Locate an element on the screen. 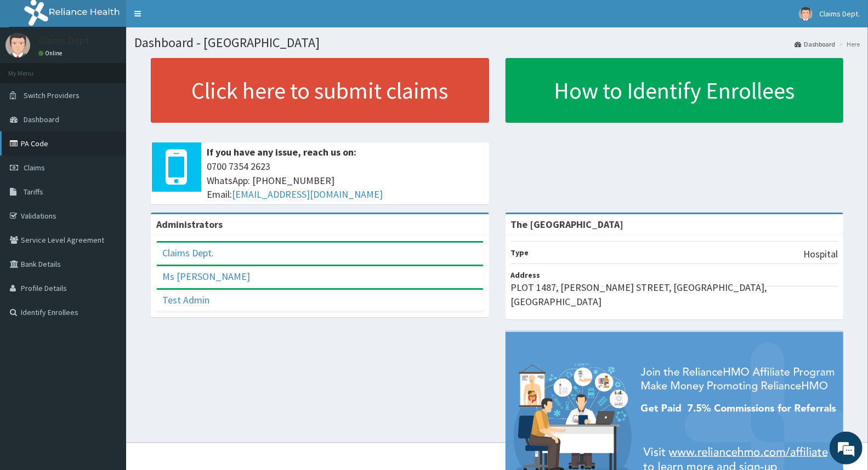  span: Claims Dept. is located at coordinates (839, 14).